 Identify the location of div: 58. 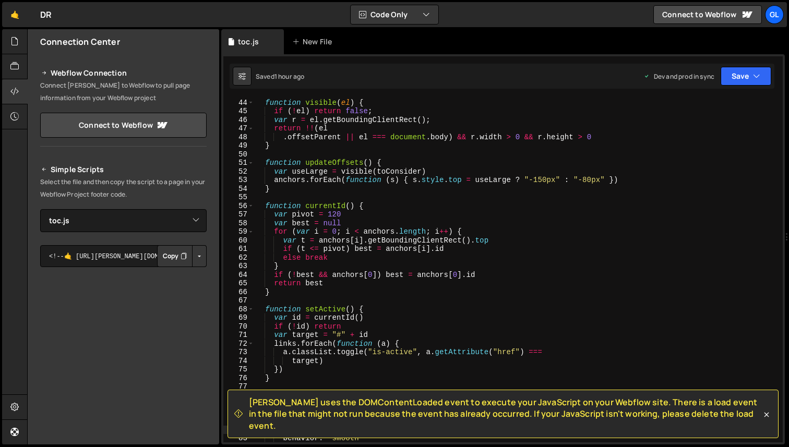
(238, 223).